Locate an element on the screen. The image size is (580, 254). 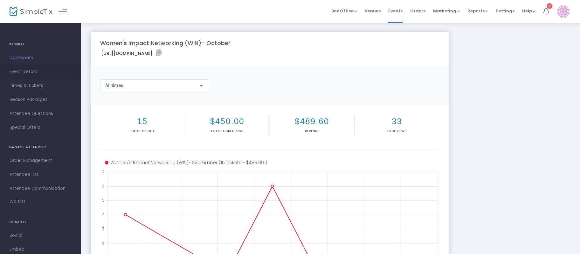
text: 7 is located at coordinates (103, 172).